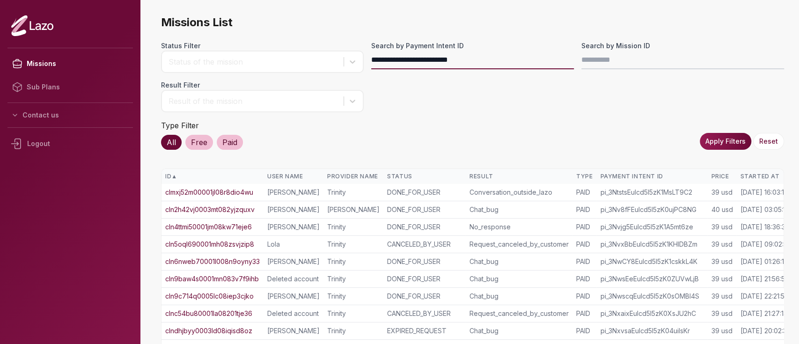  I want to click on div: pi_3NtstsEulcd5I5zK1MsLT9C2, so click(652, 192).